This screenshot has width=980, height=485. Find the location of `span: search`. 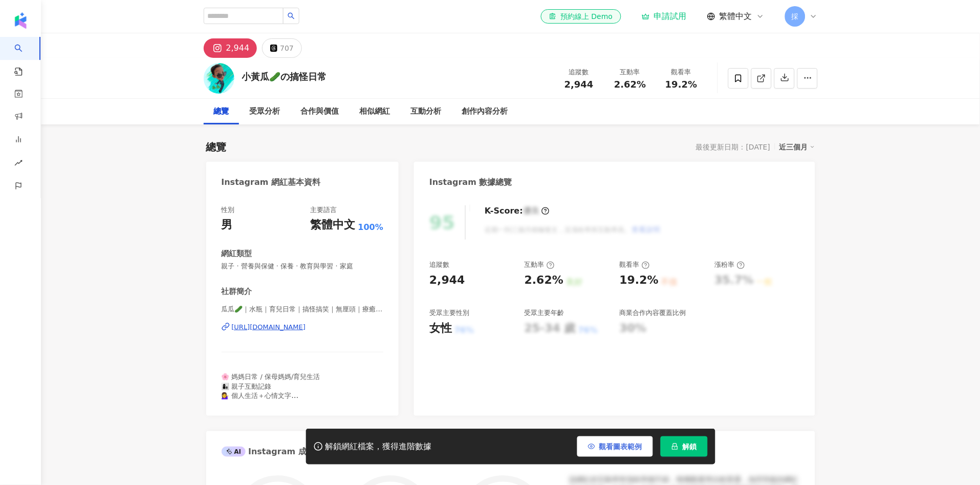

span: search is located at coordinates (291, 16).